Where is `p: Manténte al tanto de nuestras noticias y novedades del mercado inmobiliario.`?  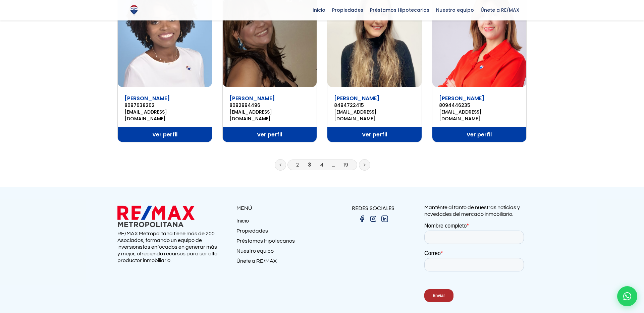 p: Manténte al tanto de nuestras noticias y novedades del mercado inmobiliario. is located at coordinates (475, 211).